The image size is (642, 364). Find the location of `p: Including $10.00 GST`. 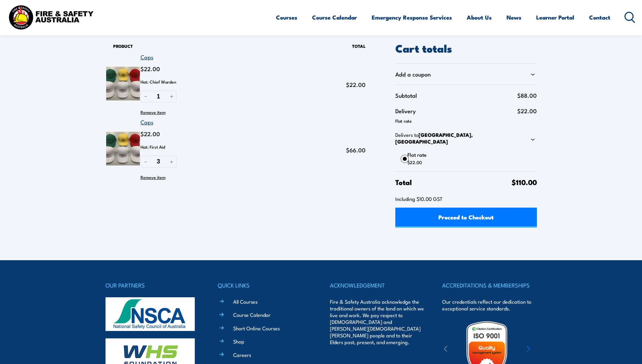

p: Including $10.00 GST is located at coordinates (466, 199).